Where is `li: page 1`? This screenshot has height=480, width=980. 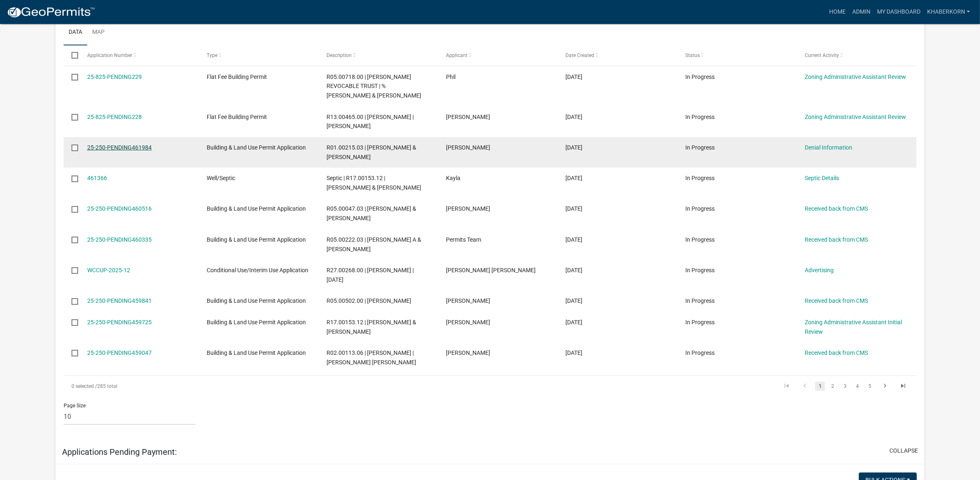 li: page 1 is located at coordinates (820, 387).